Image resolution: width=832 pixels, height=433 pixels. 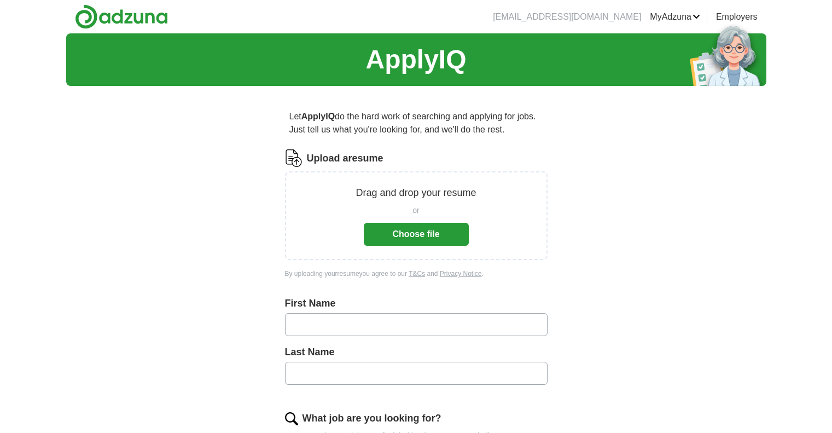 I want to click on button: Choose file, so click(x=417, y=234).